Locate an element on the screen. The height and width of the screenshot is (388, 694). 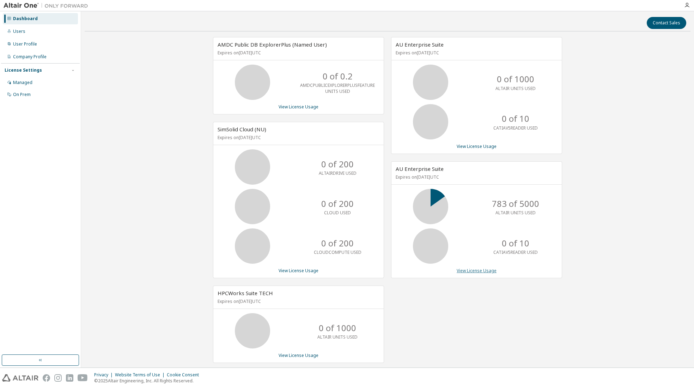
p: AMDCPUBLICEXPLORERPLUSFEATURE UNITS USED is located at coordinates (338, 88).